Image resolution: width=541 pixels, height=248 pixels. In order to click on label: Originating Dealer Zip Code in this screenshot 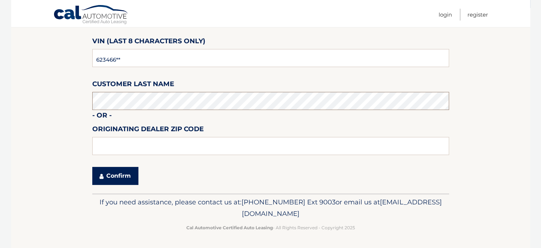, I will do `click(148, 130)`.